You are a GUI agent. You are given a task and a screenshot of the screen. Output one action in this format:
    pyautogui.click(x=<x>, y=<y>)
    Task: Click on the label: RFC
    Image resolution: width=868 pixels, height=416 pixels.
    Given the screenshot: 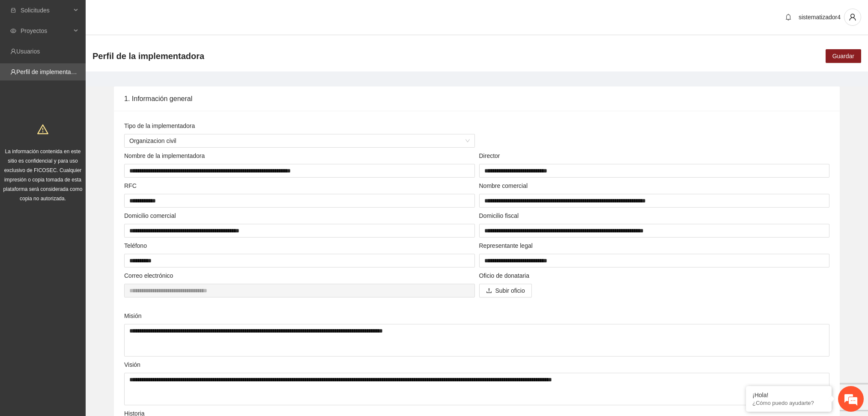 What is the action you would take?
    pyautogui.click(x=130, y=186)
    